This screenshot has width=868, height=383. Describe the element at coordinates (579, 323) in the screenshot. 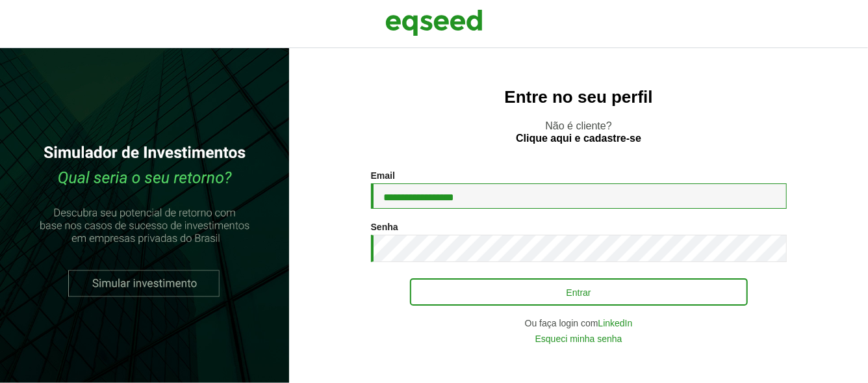

I see `div: Ou faça login com` at that location.